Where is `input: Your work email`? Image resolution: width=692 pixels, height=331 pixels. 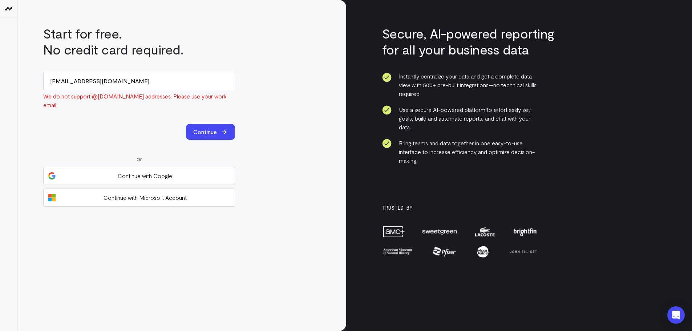
input: Your work email is located at coordinates (139, 81).